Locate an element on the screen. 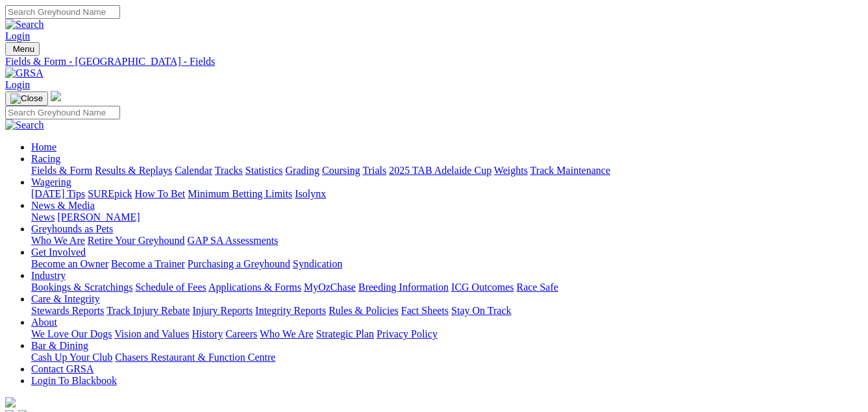  a: Breeding Information is located at coordinates (403, 287).